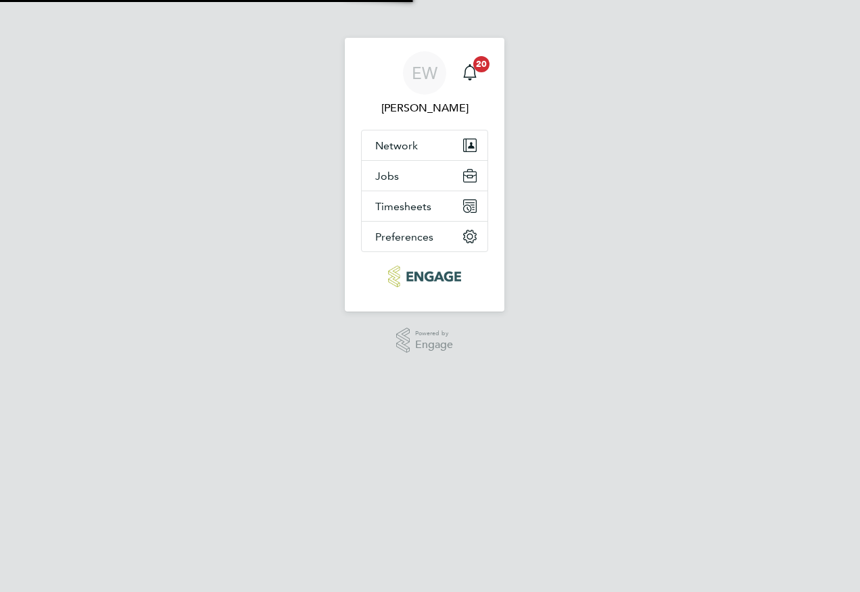 Image resolution: width=860 pixels, height=592 pixels. What do you see at coordinates (404, 237) in the screenshot?
I see `span: Preferences` at bounding box center [404, 237].